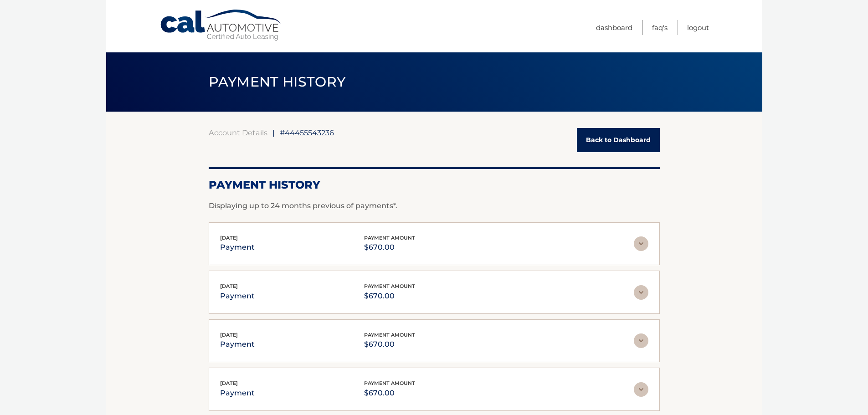 The height and width of the screenshot is (415, 868). What do you see at coordinates (221, 25) in the screenshot?
I see `a: Cal Automotive` at bounding box center [221, 25].